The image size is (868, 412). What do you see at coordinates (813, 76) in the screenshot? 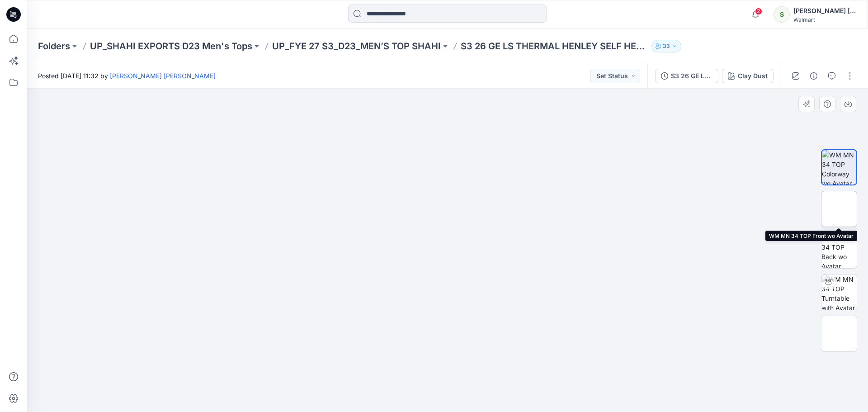
I see `button: Details` at bounding box center [813, 76].